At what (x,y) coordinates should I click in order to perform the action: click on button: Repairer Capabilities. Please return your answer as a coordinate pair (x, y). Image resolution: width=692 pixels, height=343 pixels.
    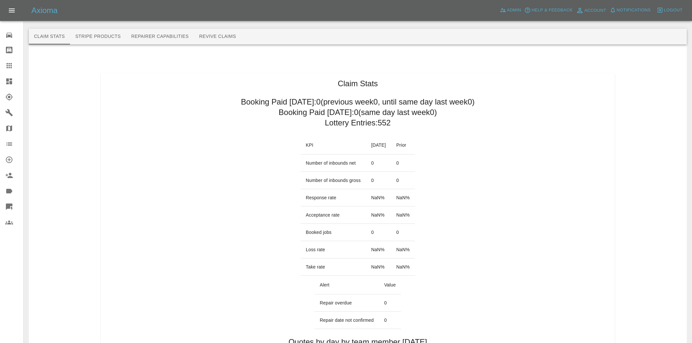
    Looking at the image, I should click on (160, 37).